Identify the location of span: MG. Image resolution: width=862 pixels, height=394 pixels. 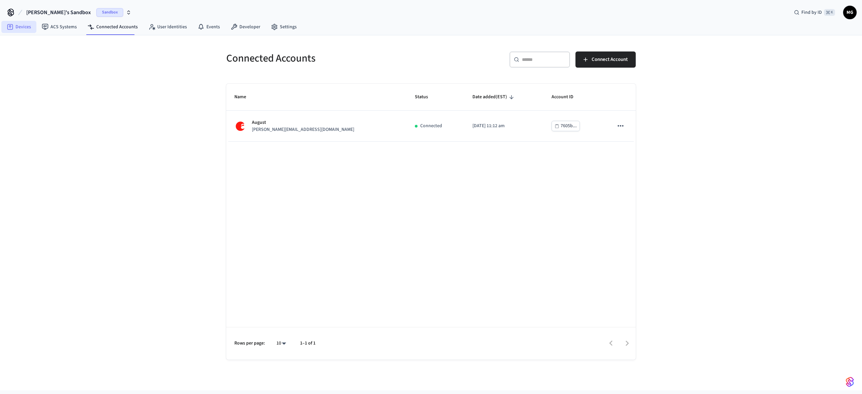
(850, 12).